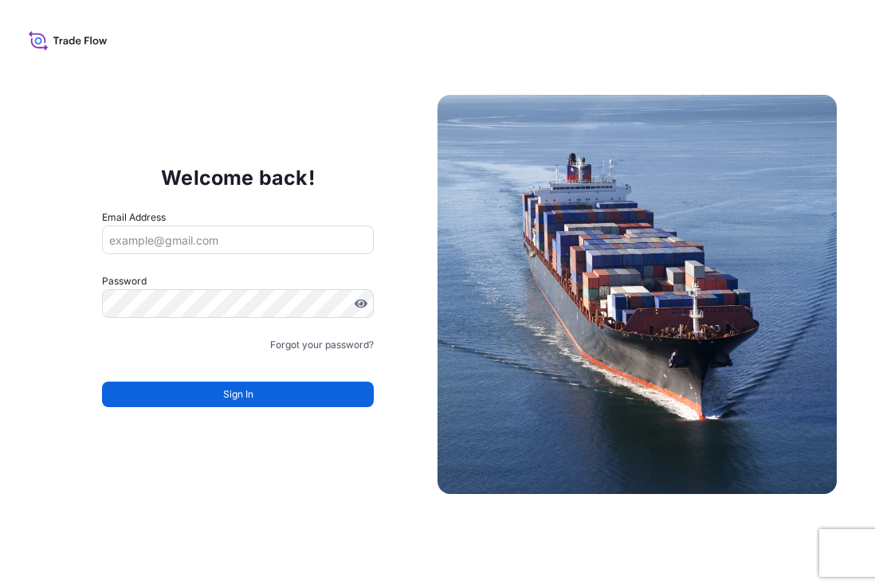  Describe the element at coordinates (636, 294) in the screenshot. I see `img: Ship illustration` at that location.